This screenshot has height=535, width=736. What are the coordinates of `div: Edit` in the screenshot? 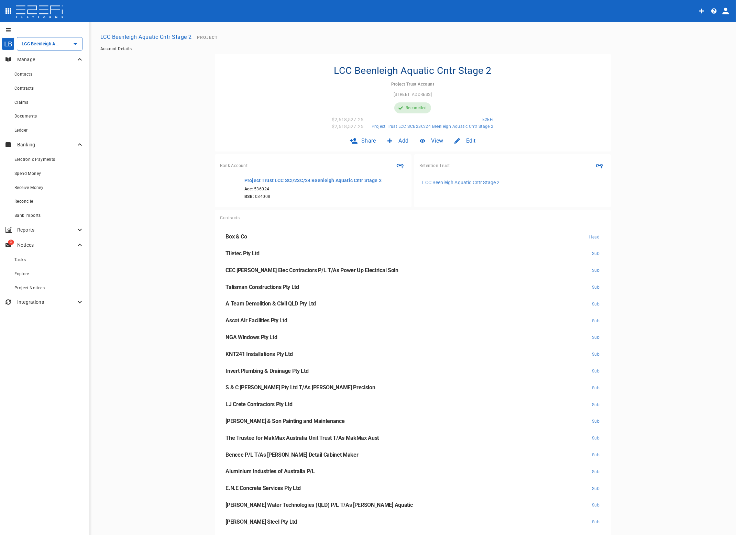 It's located at (465, 141).